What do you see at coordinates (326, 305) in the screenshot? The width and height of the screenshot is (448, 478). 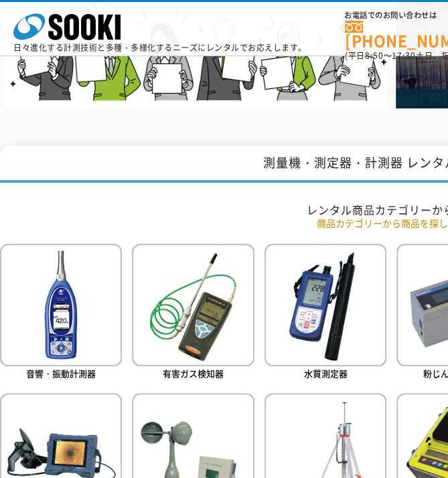 I see `img: 水質測定器` at bounding box center [326, 305].